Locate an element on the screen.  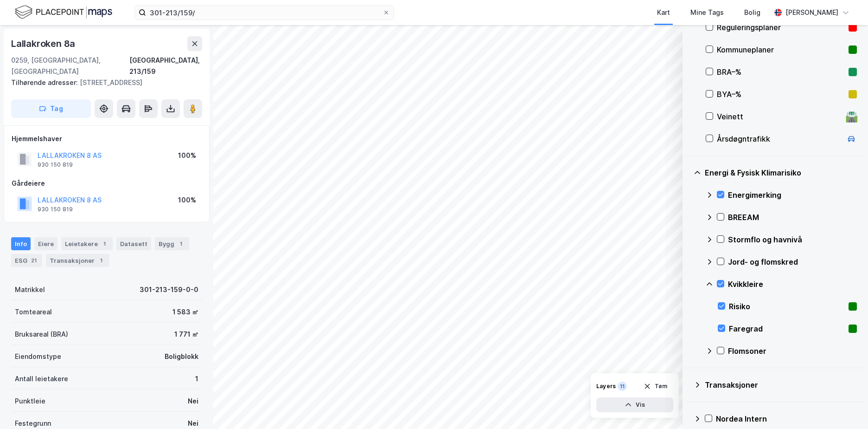
div: Leietakere is located at coordinates (87, 243).